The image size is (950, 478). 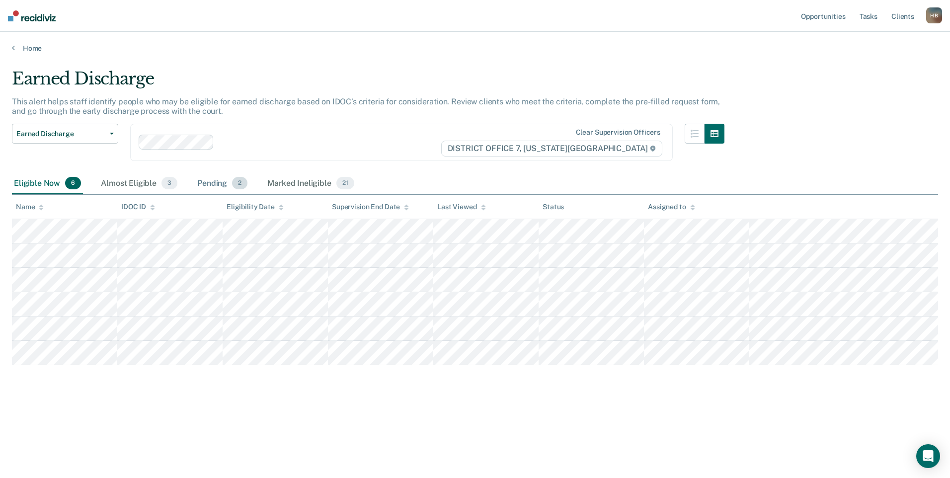 I want to click on div: Assigned to, so click(x=672, y=207).